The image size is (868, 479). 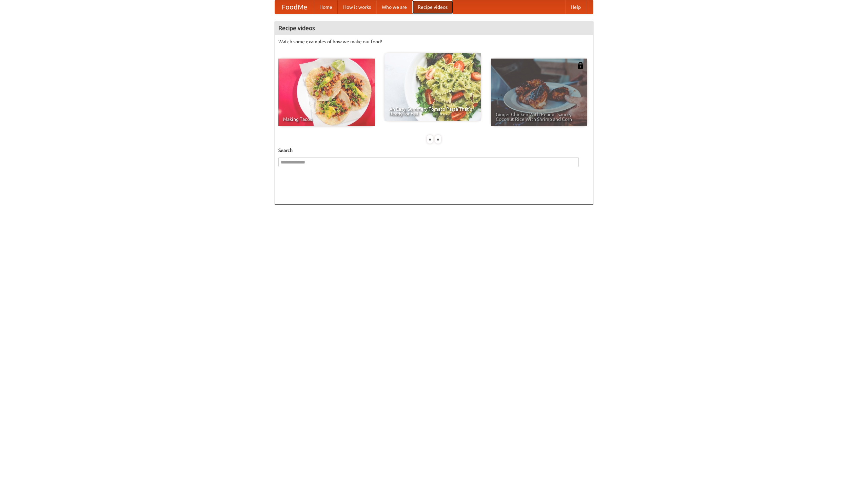 What do you see at coordinates (576, 7) in the screenshot?
I see `a: Help` at bounding box center [576, 7].